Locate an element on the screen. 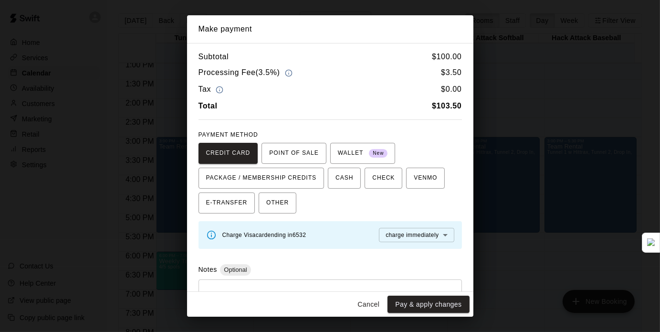 The width and height of the screenshot is (660, 332). button: WALLET New is located at coordinates (363, 153).